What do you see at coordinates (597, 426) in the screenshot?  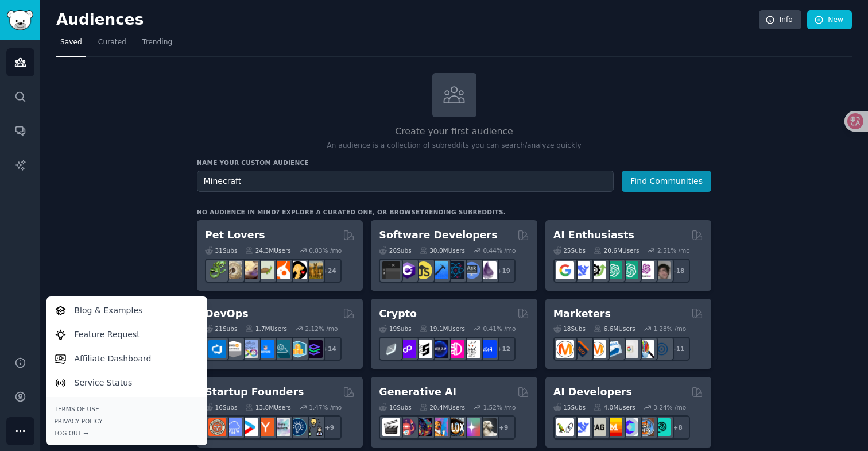 I see `img: Rag` at bounding box center [597, 426].